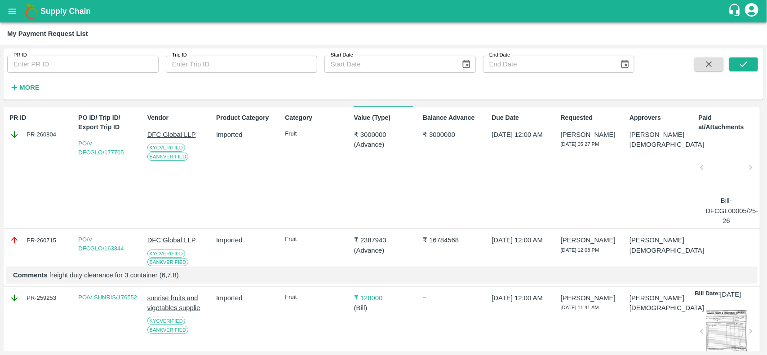 This screenshot has height=355, width=767. What do you see at coordinates (452, 240) in the screenshot?
I see `p: ₹ 16784568` at bounding box center [452, 240].